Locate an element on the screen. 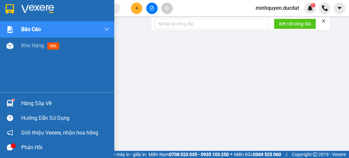 The height and width of the screenshot is (158, 349). div: Hướng dẫn sử dụng is located at coordinates (65, 118).